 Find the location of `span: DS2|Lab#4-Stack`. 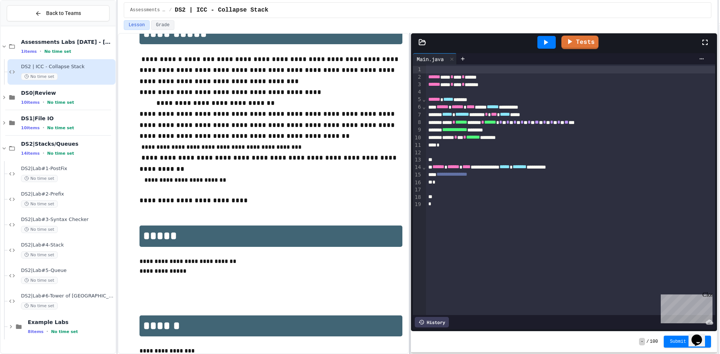

span: DS2|Lab#4-Stack is located at coordinates (68, 245).